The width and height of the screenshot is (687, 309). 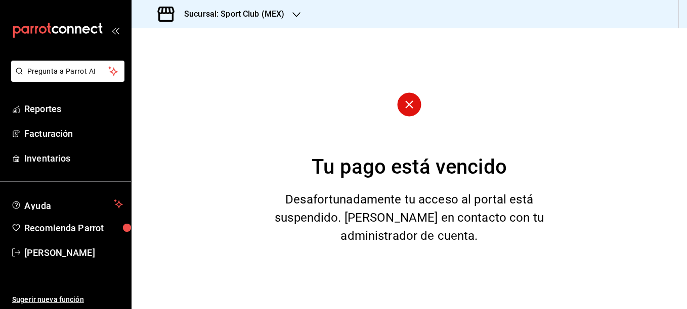 What do you see at coordinates (115, 30) in the screenshot?
I see `button: open_drawer_menu` at bounding box center [115, 30].